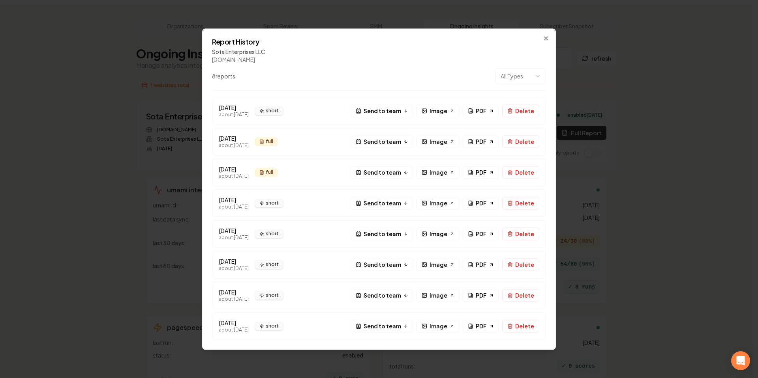 The image size is (758, 378). What do you see at coordinates (379, 42) in the screenshot?
I see `h2: Report History` at bounding box center [379, 42].